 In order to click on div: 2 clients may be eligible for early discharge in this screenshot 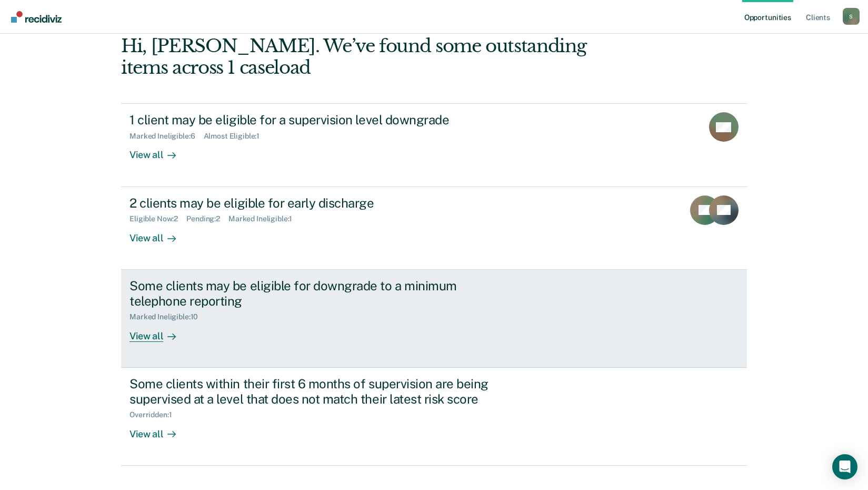, I will do `click(314, 203)`.